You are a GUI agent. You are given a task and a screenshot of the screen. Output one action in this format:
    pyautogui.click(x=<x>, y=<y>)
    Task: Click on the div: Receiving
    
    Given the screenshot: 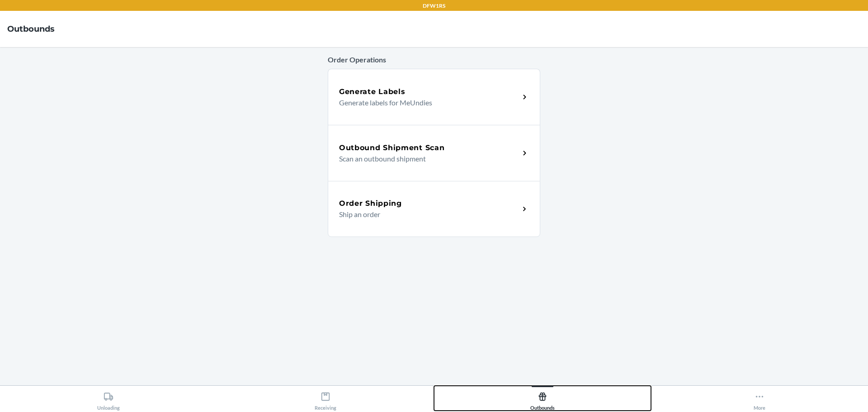 What is the action you would take?
    pyautogui.click(x=326, y=400)
    